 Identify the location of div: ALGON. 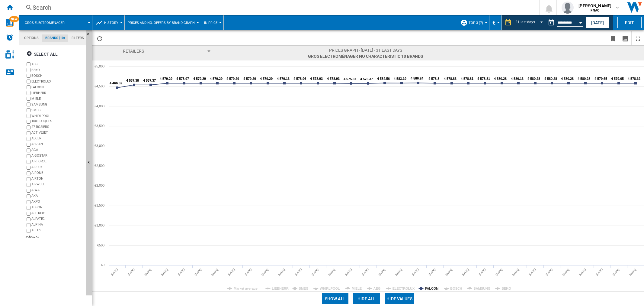
(58, 207).